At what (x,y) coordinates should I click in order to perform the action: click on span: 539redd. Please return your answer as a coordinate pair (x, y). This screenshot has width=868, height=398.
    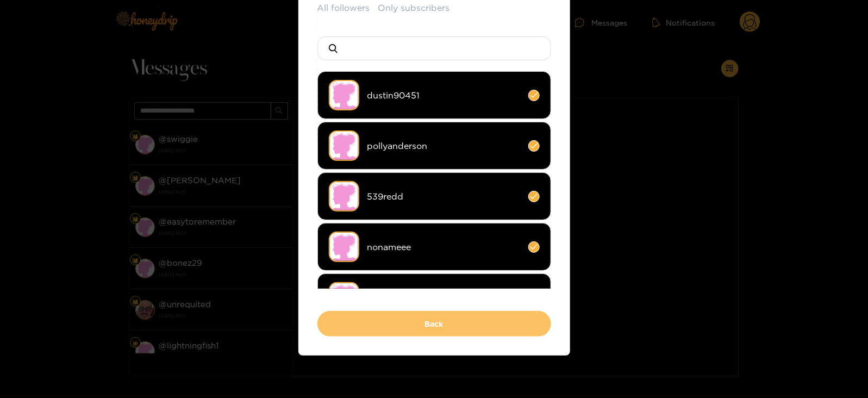
    Looking at the image, I should click on (444, 196).